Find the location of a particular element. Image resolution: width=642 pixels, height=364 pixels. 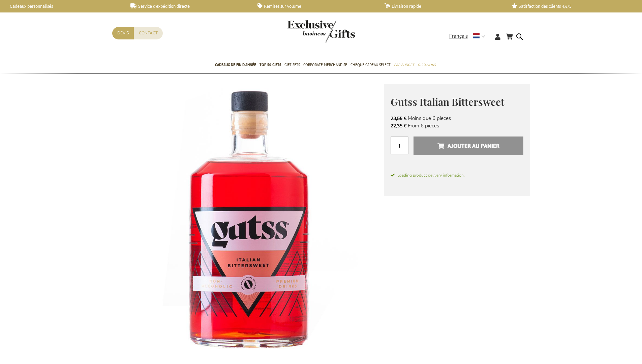

span: Par budget is located at coordinates (404, 65).